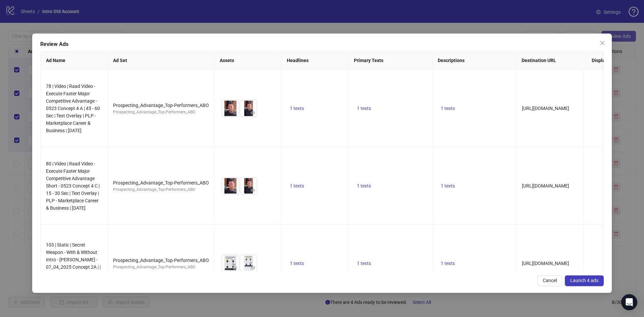  I want to click on div: Open Intercom Messenger, so click(629, 302).